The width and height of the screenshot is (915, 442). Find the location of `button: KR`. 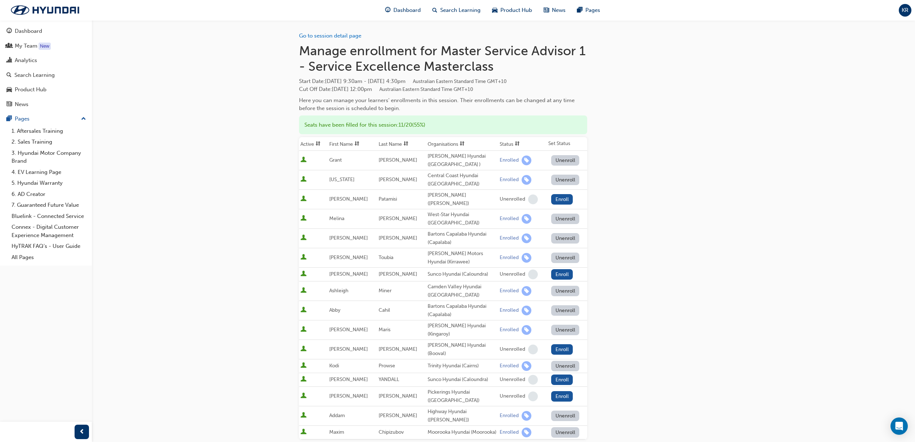

button: KR is located at coordinates (905, 10).